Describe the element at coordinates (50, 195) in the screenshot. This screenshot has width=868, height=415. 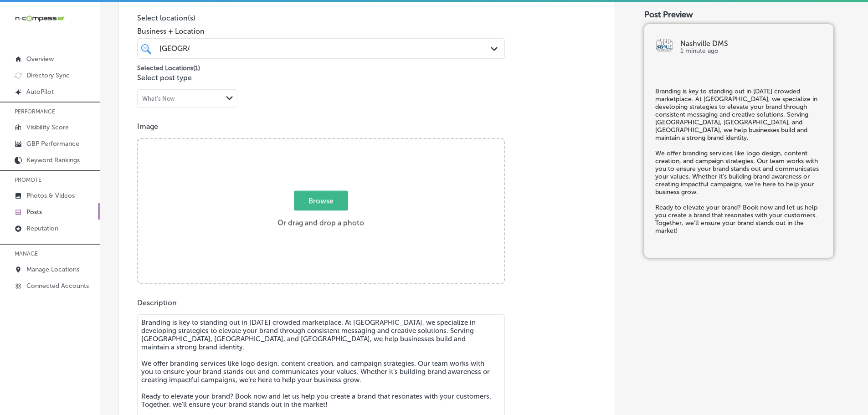
I see `p: Photos & Videos` at that location.